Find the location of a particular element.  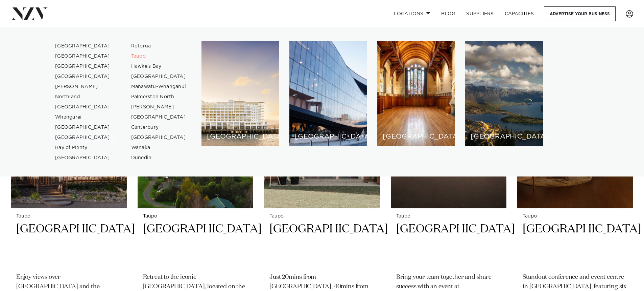

img: nzv-logo.png is located at coordinates (29, 14).